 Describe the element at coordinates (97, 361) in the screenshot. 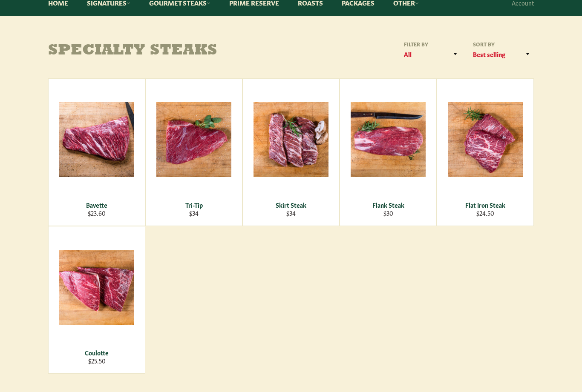

I see `div: $25.50` at that location.